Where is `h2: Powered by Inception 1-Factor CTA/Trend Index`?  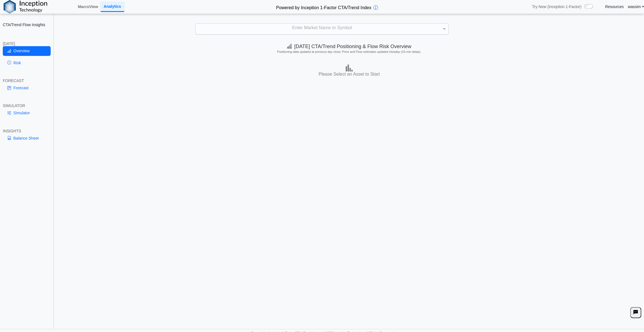 h2: Powered by Inception 1-Factor CTA/Trend Index is located at coordinates (324, 7).